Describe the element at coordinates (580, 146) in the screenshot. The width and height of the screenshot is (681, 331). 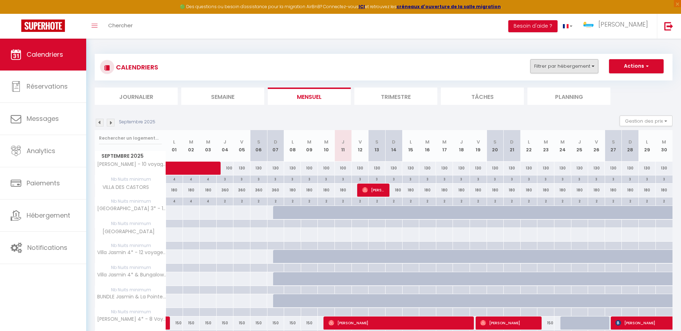
I see `th: 25` at that location.